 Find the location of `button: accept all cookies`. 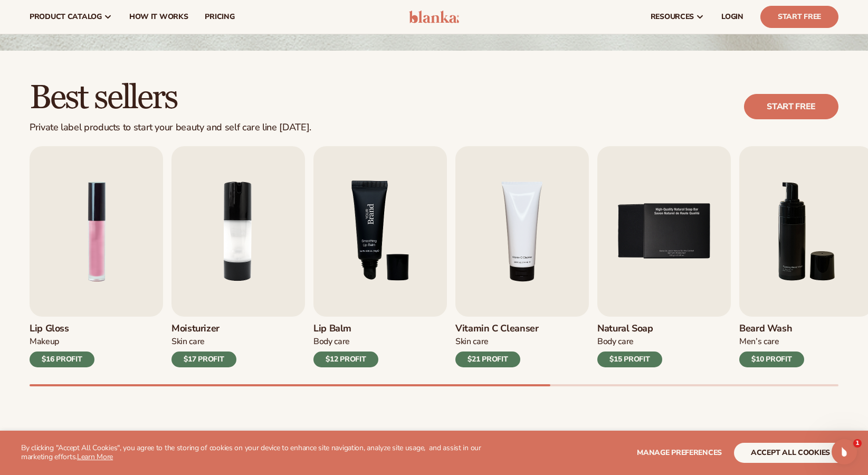

button: accept all cookies is located at coordinates (790, 452).